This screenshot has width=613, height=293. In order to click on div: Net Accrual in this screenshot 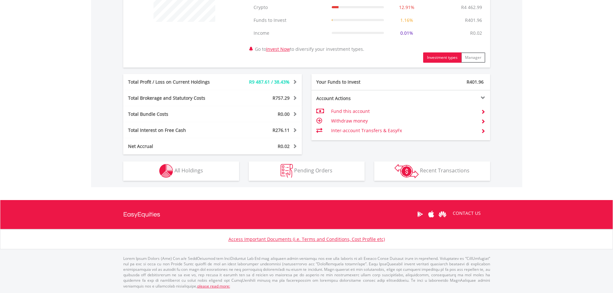, I will do `click(175, 146)`.